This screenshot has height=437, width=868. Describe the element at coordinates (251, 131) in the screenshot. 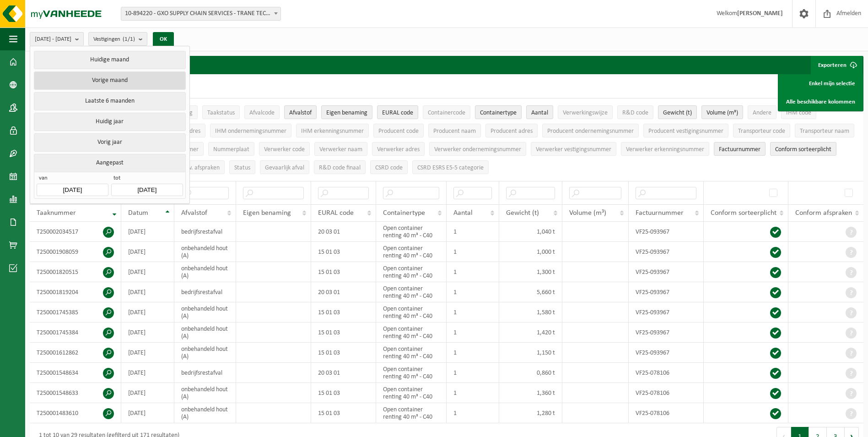

I see `button: IHM ondernemingsnummerIHM ondernemingsnummer: Activate to sort` at that location.